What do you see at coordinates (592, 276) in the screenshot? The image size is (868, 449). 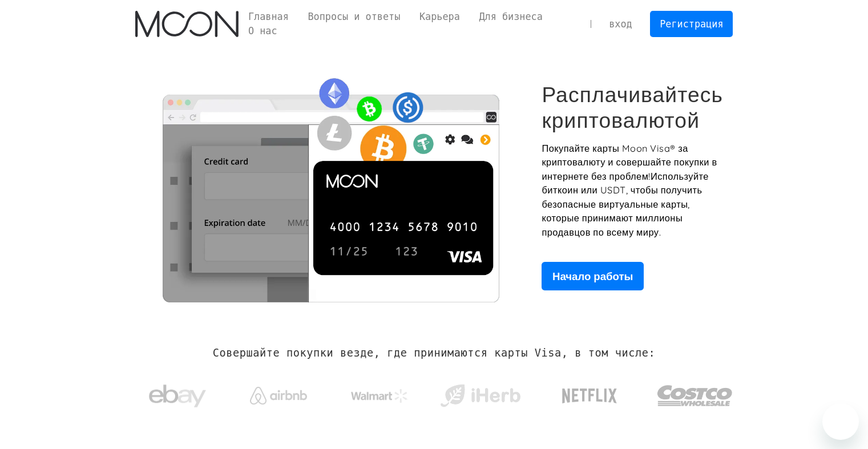 I see `ya-tr-span: Начало работы` at bounding box center [592, 276].